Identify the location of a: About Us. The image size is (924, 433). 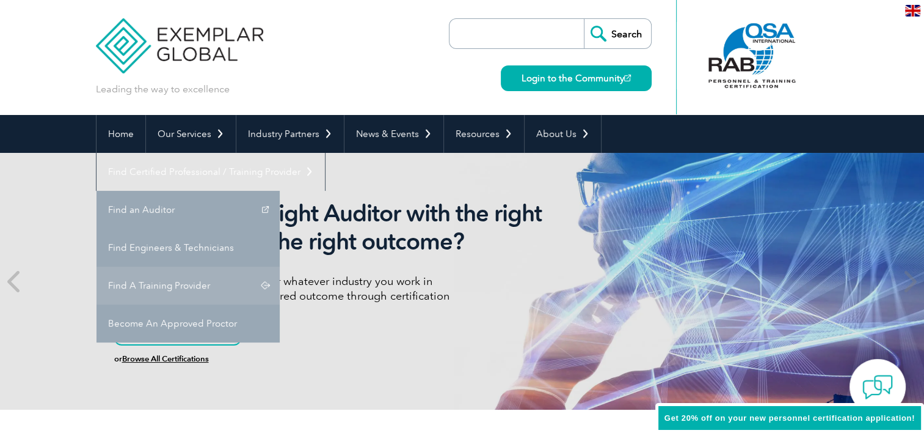
(563, 134).